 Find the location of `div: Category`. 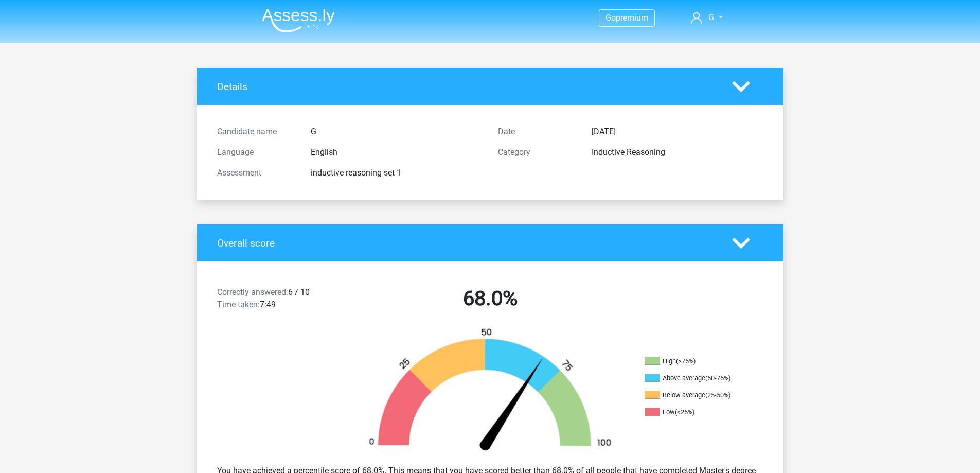

div: Category is located at coordinates (538, 152).